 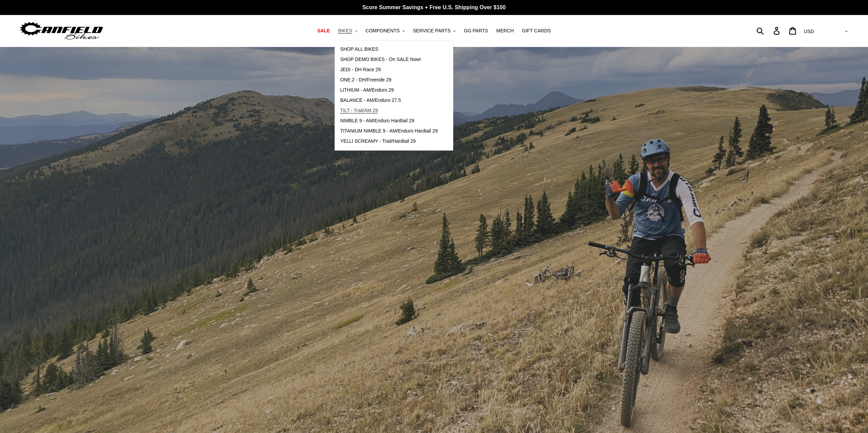 What do you see at coordinates (432, 31) in the screenshot?
I see `span: SERVICE PARTS` at bounding box center [432, 31].